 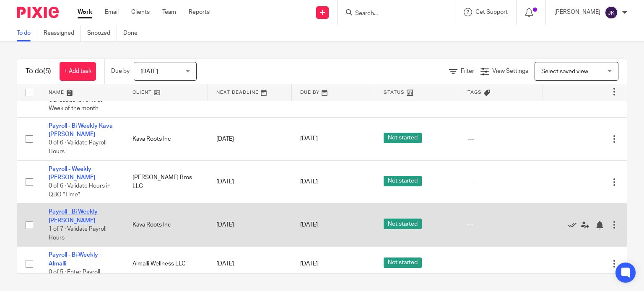 What do you see at coordinates (62, 33) in the screenshot?
I see `a: Reassigned` at bounding box center [62, 33].